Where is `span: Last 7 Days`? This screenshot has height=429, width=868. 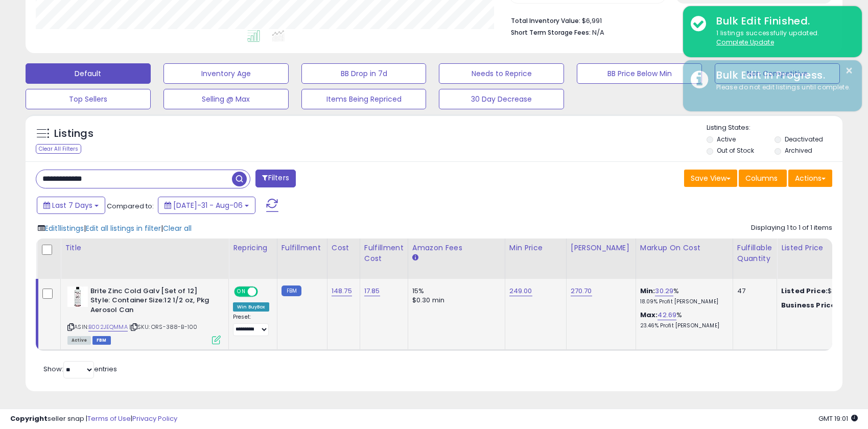
span: Last 7 Days is located at coordinates (72, 205).